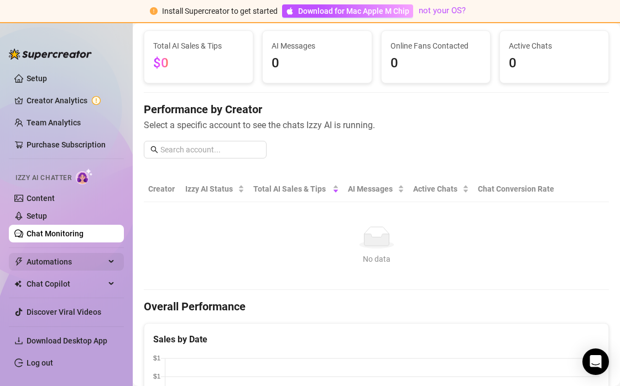 The image size is (620, 386). Describe the element at coordinates (71, 101) in the screenshot. I see `a: Creator Analytics exclamation-circle` at that location.